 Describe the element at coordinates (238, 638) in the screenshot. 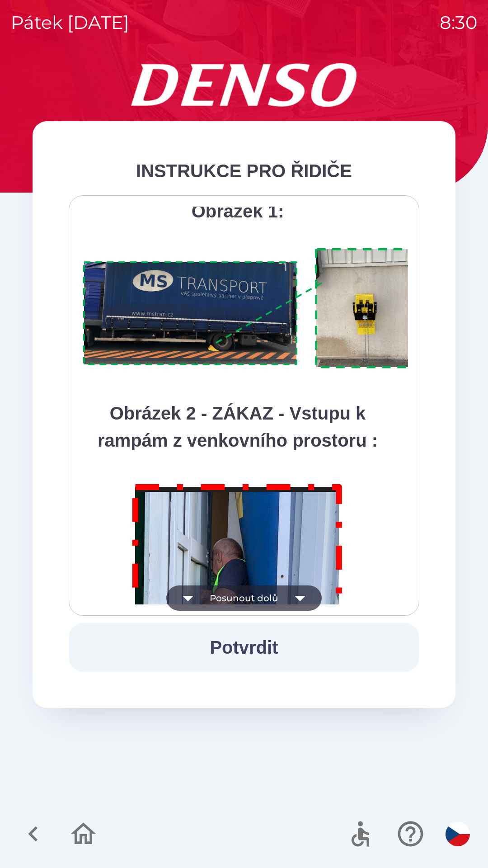

I see `img: M8MNayrTL6gAAAABJRU5ErkJggg==` at that location.